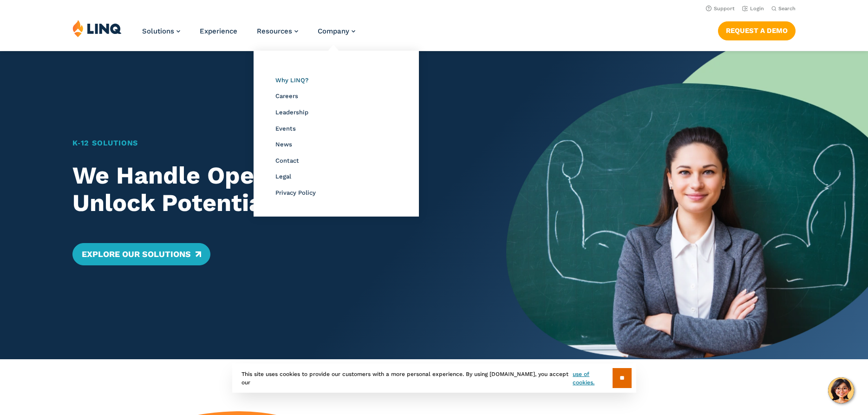 The height and width of the screenshot is (415, 868). Describe the element at coordinates (284, 144) in the screenshot. I see `a: News` at that location.